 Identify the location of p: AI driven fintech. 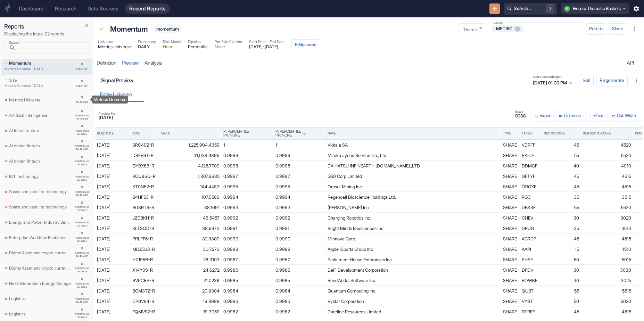
(25, 160).